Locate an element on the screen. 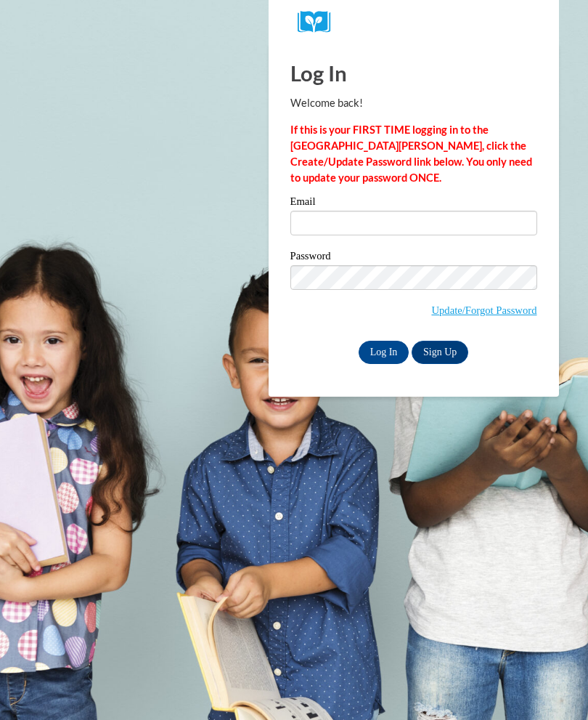  p: Welcome back! is located at coordinates (414, 103).